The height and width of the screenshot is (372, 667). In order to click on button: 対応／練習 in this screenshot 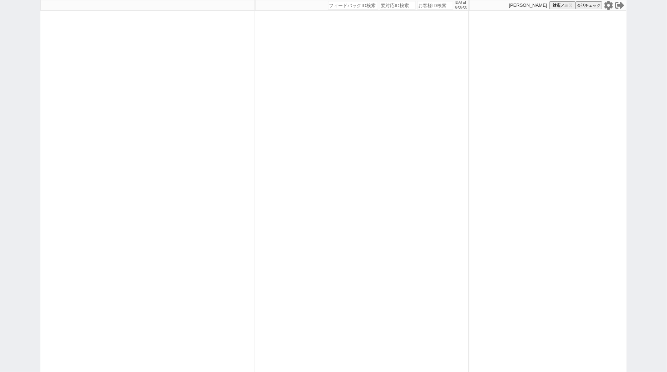, I will do `click(562, 5)`.